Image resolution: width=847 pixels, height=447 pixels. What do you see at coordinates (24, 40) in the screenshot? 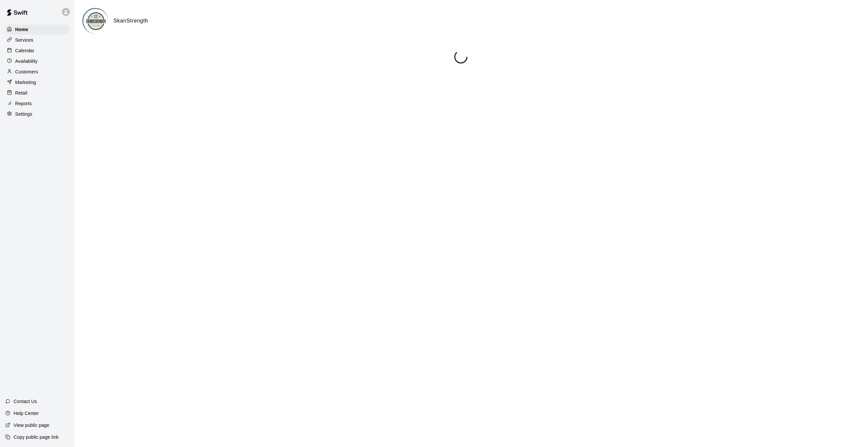
I see `p: Services` at bounding box center [24, 40].